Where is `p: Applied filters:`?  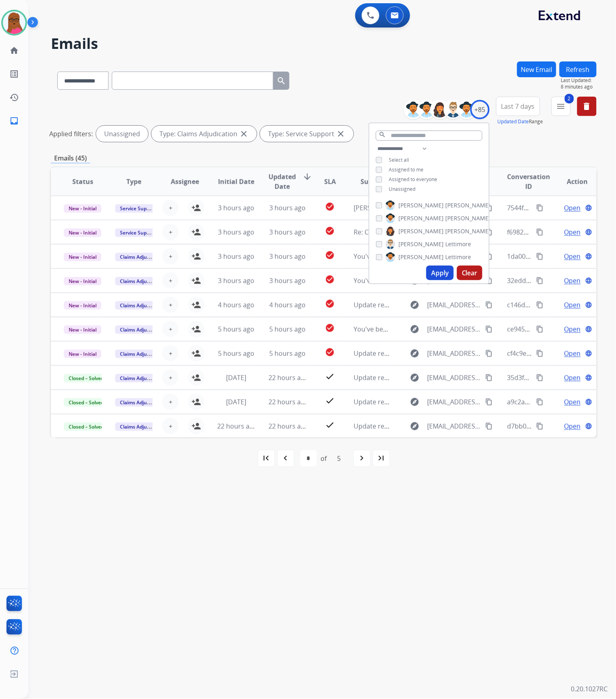 p: Applied filters: is located at coordinates (71, 134).